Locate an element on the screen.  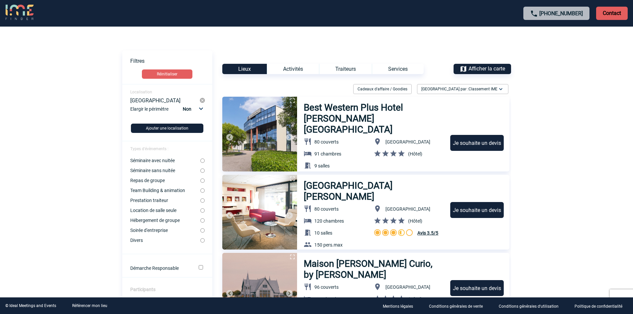
label: Divers is located at coordinates (165, 240).